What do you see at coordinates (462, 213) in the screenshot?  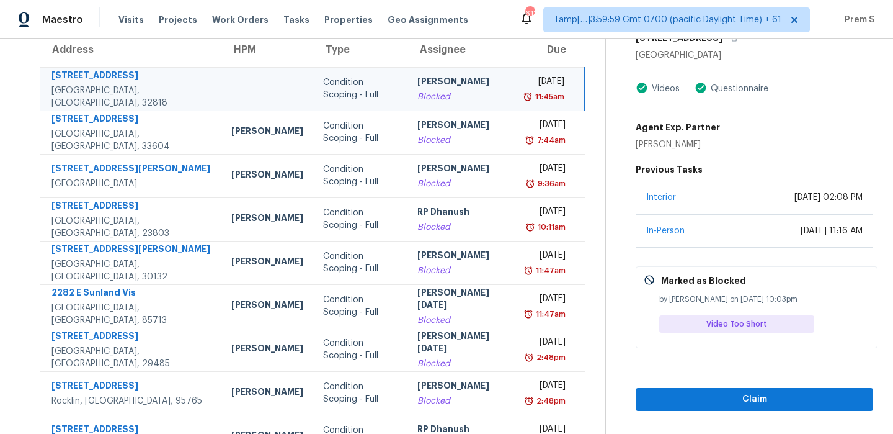 I see `div: RP Dhanush` at bounding box center [462, 213].